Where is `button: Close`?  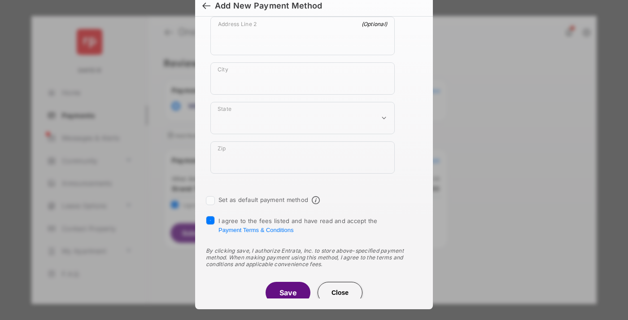
button: Close is located at coordinates (340, 293).